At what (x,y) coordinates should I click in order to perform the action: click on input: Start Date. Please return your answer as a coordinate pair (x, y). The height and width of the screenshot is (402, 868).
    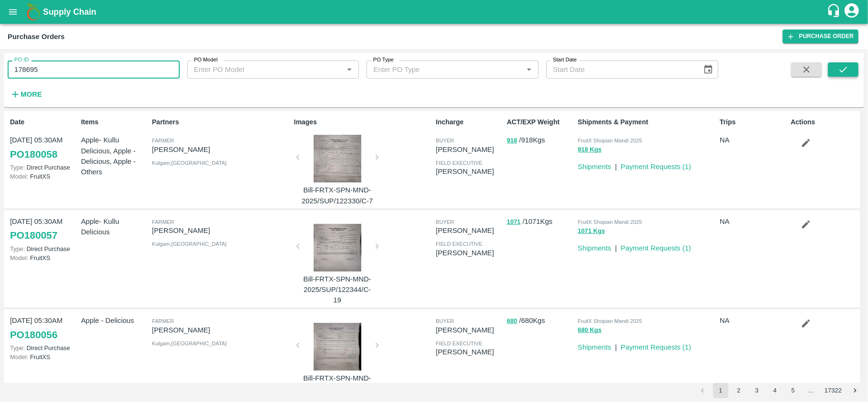
    Looking at the image, I should click on (621, 69).